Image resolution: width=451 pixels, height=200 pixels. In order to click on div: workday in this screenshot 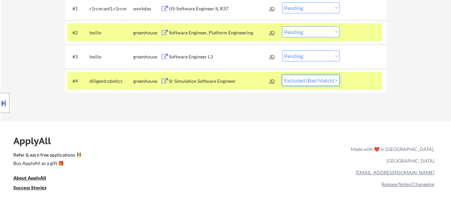, I will do `click(147, 9)`.